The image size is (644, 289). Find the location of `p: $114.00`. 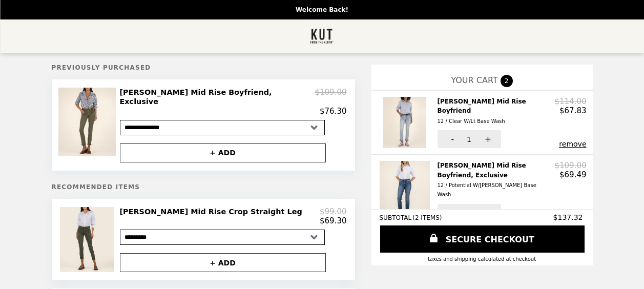

p: $114.00 is located at coordinates (570, 101).